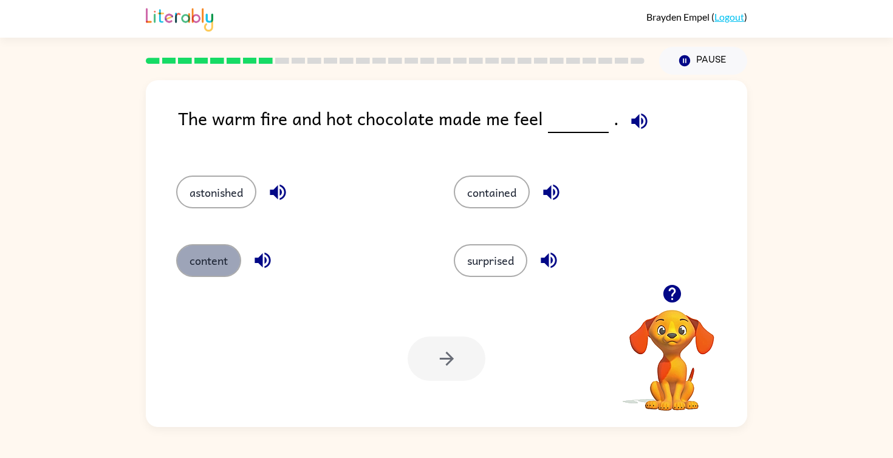 This screenshot has height=458, width=893. What do you see at coordinates (179, 18) in the screenshot?
I see `img: Literably` at bounding box center [179, 18].